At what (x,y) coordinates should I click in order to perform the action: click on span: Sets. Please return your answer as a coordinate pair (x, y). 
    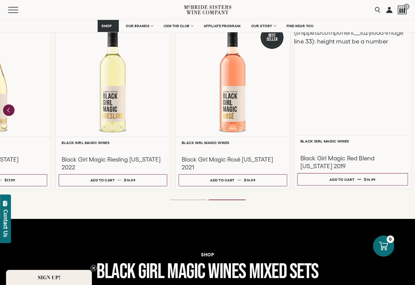
    Looking at the image, I should click on (304, 272).